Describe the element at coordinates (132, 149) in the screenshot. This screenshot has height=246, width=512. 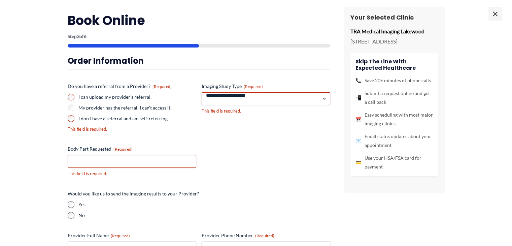
I see `label: Body Part Requested` at that location.